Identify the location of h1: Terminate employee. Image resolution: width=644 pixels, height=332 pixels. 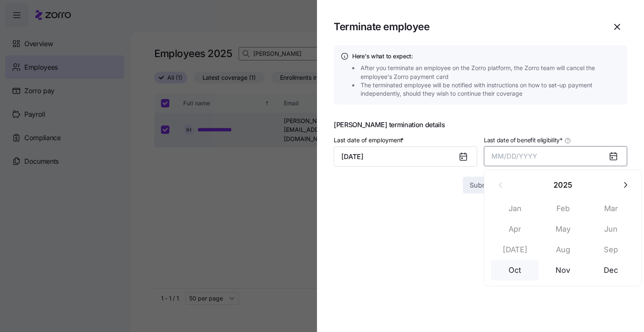
(467, 26).